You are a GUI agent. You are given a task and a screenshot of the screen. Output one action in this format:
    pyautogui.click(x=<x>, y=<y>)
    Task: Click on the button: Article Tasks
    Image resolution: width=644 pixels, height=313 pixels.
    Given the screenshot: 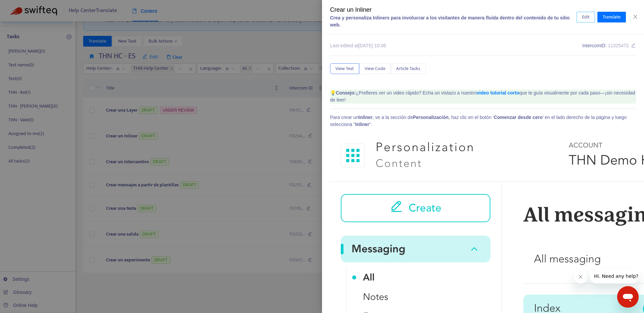 What is the action you would take?
    pyautogui.click(x=409, y=69)
    